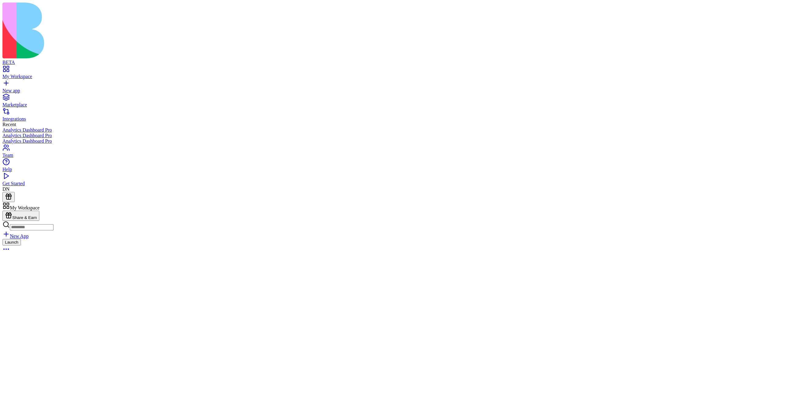 Image resolution: width=787 pixels, height=398 pixels. I want to click on span: DN, so click(6, 189).